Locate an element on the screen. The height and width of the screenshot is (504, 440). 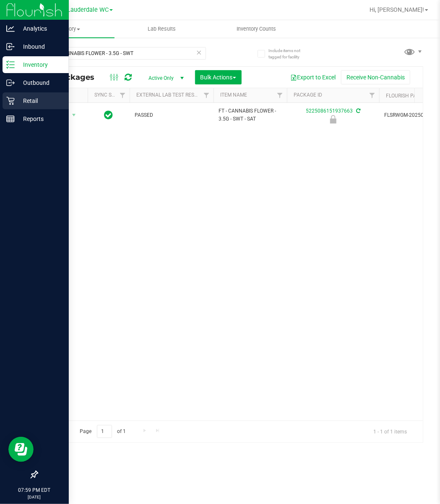
span: FT - CANNABIS FLOWER - 3.5G - SWT - SAT is located at coordinates (250, 115).